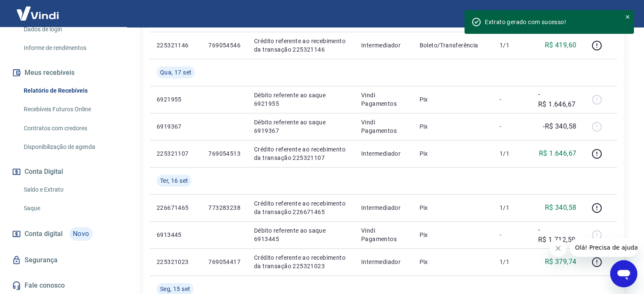  Describe the element at coordinates (300, 262) in the screenshot. I see `p: Crédito referente ao recebimento da transação 225321023` at that location.